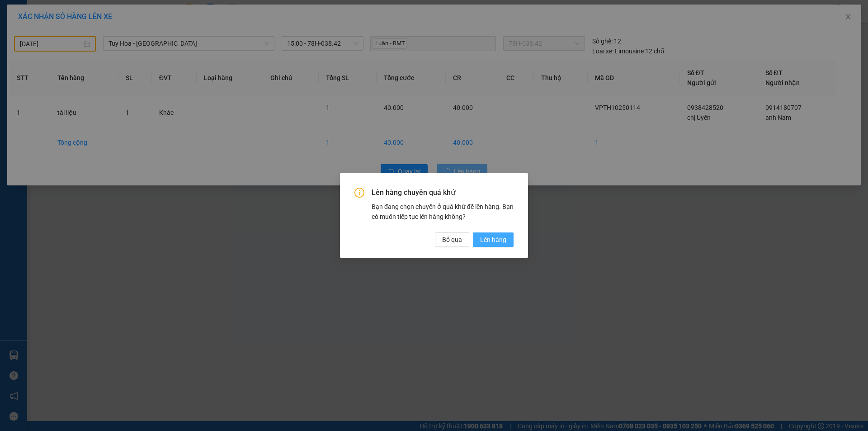 The width and height of the screenshot is (868, 431). What do you see at coordinates (452, 240) in the screenshot?
I see `button: Bỏ qua` at bounding box center [452, 240].